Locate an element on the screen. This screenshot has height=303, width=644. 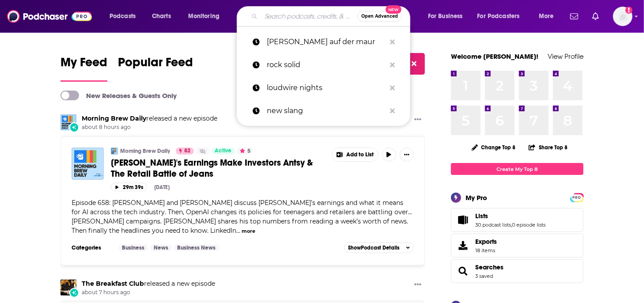
a: new slang is located at coordinates (323, 111).